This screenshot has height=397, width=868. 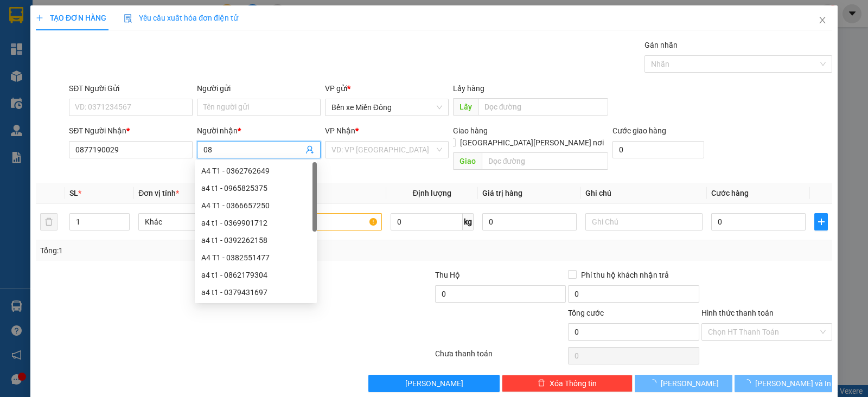 What do you see at coordinates (259, 130) in the screenshot?
I see `div: Người nhận` at bounding box center [259, 130].